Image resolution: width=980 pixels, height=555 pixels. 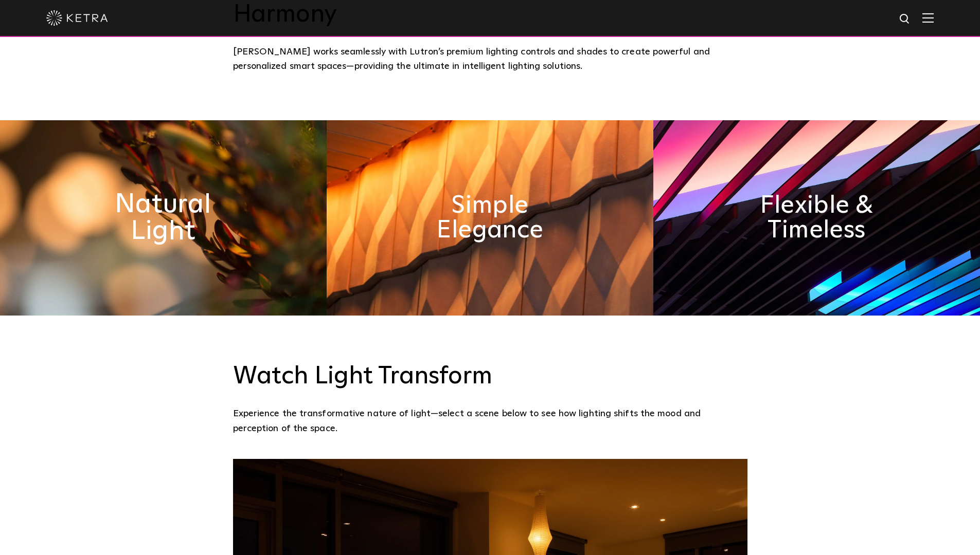 What do you see at coordinates (816, 218) in the screenshot?
I see `img: flexible_timeless_ketra` at bounding box center [816, 218].